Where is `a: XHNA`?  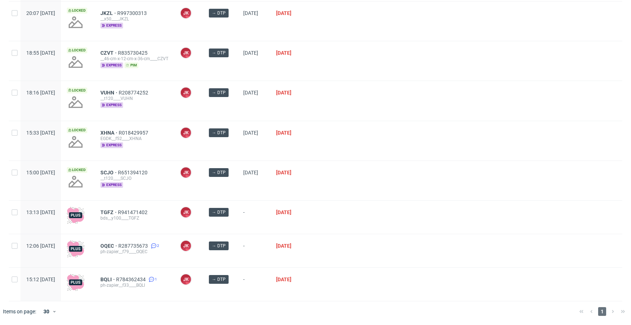 a: XHNA is located at coordinates (109, 133).